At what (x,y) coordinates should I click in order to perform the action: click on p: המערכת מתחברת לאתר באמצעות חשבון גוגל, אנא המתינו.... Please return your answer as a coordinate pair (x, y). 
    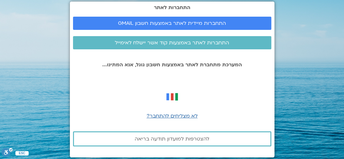
    Looking at the image, I should click on (172, 65).